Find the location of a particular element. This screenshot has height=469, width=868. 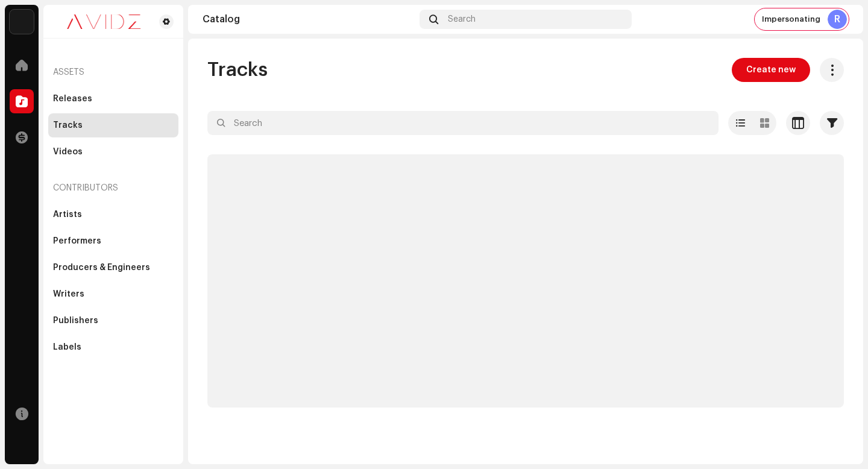

div: Labels is located at coordinates (67, 347).